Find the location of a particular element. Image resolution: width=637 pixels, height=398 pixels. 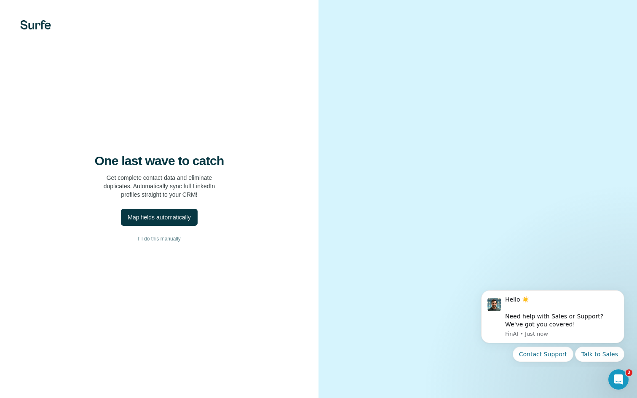

button: Map fields automatically is located at coordinates (159, 217).